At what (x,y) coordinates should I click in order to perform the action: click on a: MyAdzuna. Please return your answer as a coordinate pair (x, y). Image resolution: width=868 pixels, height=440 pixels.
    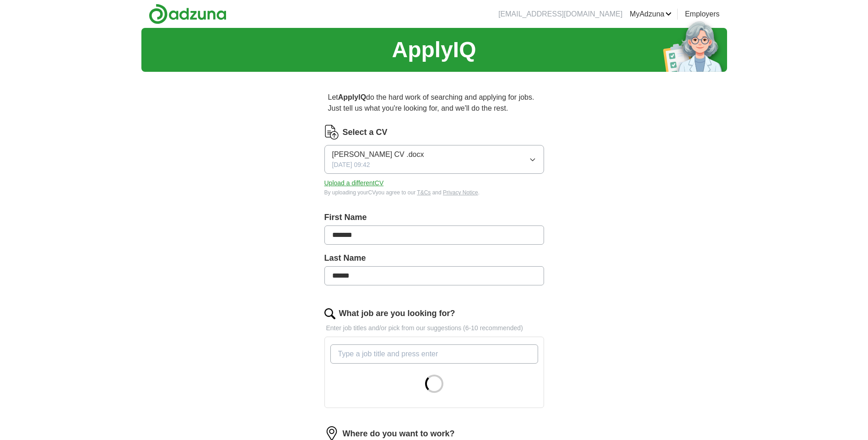
    Looking at the image, I should click on (651, 14).